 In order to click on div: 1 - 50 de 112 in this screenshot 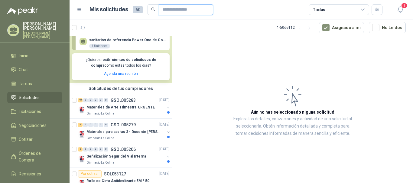, I will do `click(296, 28)`.